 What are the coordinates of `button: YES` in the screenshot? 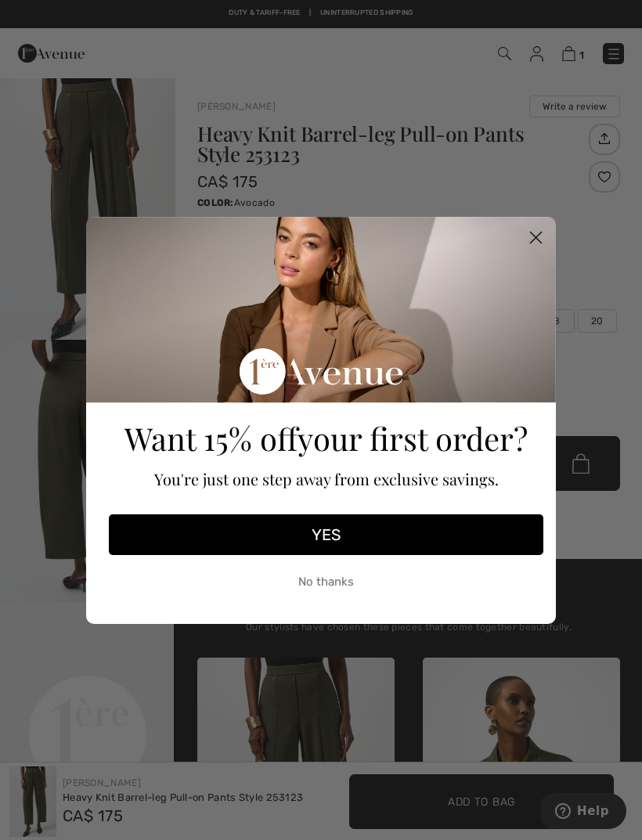 It's located at (326, 534).